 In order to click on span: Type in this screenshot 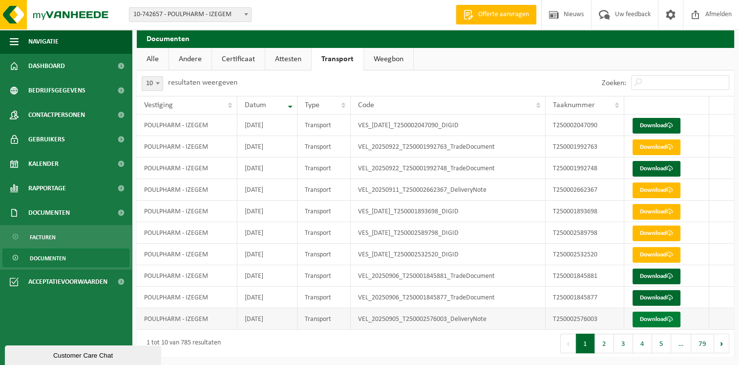, I will do `click(312, 105)`.